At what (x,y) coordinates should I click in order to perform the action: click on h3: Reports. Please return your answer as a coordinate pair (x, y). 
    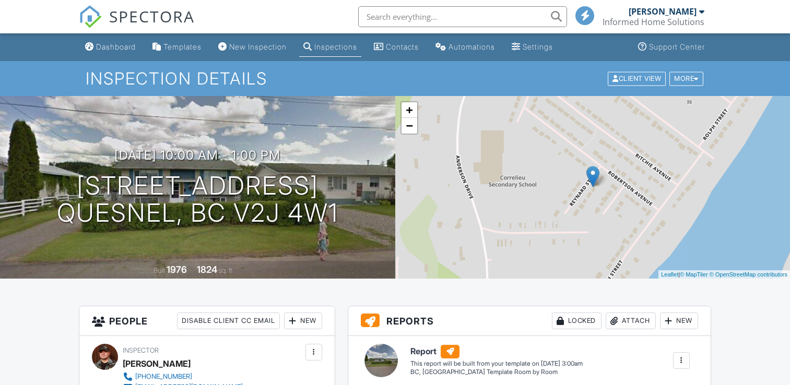
    Looking at the image, I should click on (530, 321).